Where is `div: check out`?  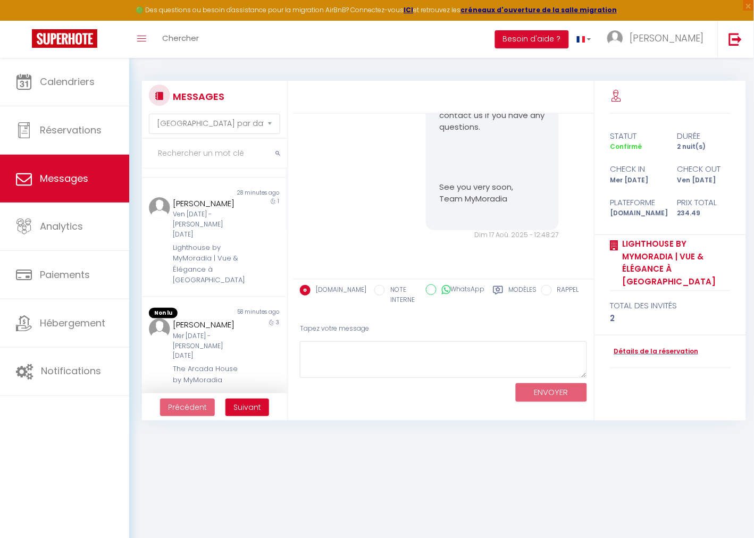 div: check out is located at coordinates (704, 169).